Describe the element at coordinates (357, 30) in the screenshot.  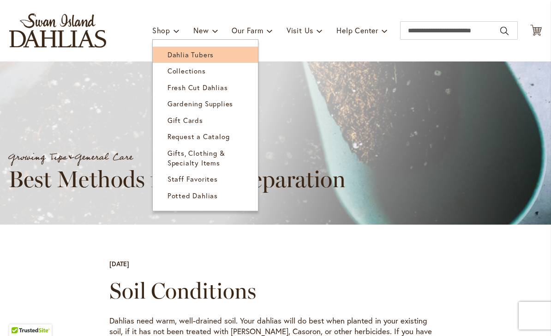
I see `span: Help Center` at that location.